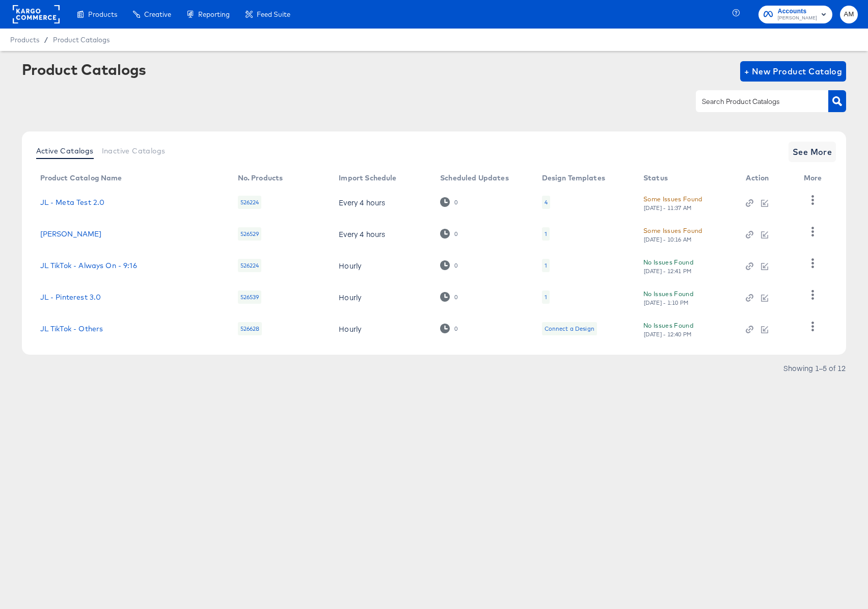 The image size is (868, 609). I want to click on a: JL TikTok - Always On - 9:16, so click(89, 265).